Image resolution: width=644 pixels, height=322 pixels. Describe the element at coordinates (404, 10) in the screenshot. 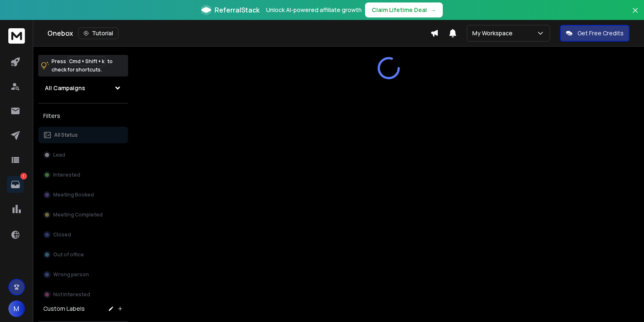

I see `button: Claim Lifetime Deal→` at that location.